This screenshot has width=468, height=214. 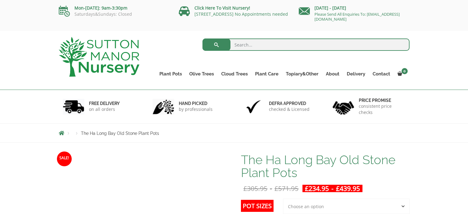 What do you see at coordinates (104, 103) in the screenshot?
I see `h6: FREE DELIVERY` at bounding box center [104, 103].